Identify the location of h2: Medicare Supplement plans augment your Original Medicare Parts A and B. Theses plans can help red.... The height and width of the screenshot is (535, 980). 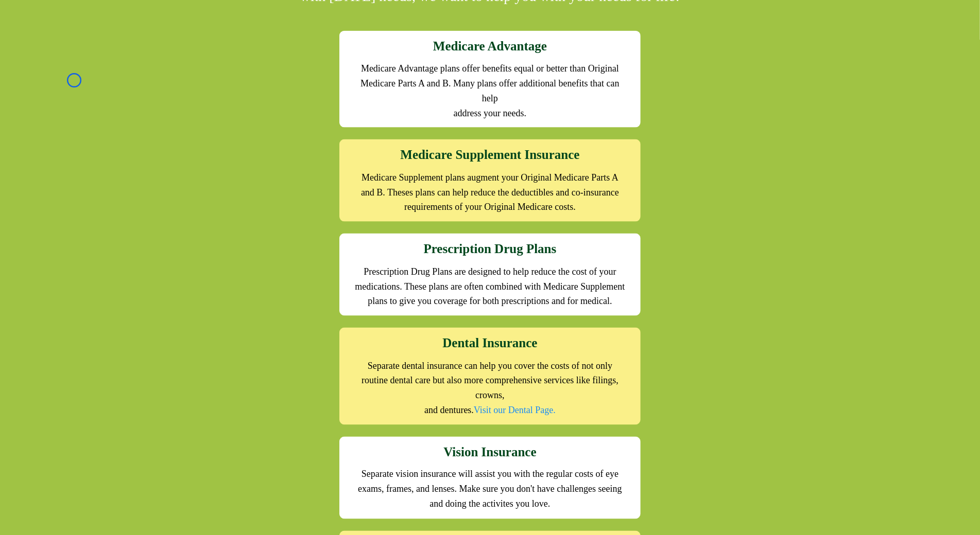
(490, 192).